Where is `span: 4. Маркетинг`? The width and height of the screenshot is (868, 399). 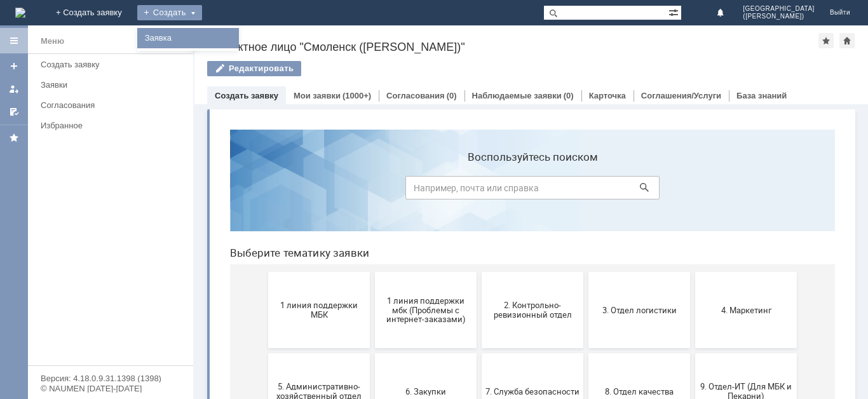 span: 4. Маркетинг is located at coordinates (526, 190).